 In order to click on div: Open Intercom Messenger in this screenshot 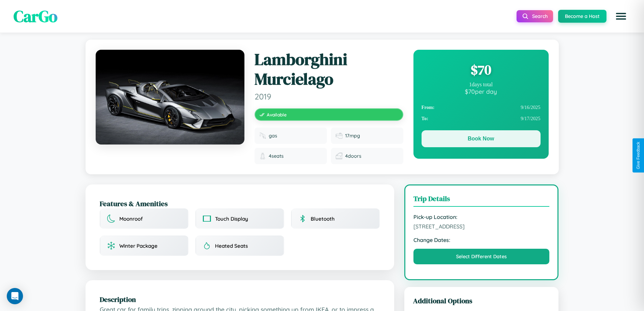, I will do `click(15, 296)`.